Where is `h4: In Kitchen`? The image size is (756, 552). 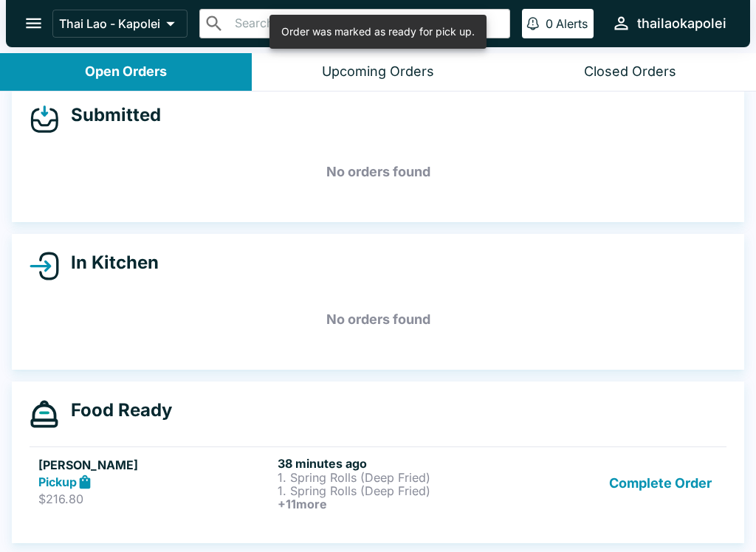 h4: In Kitchen is located at coordinates (109, 263).